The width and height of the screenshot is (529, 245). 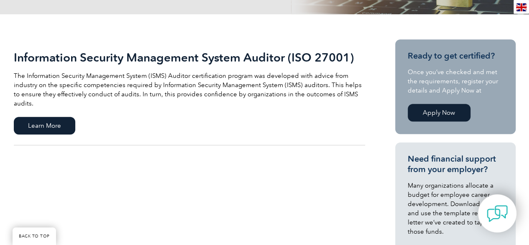 What do you see at coordinates (189, 89) in the screenshot?
I see `p: The Information Security Management System (ISMS) Auditor certification program was developed wit...` at bounding box center [189, 89].